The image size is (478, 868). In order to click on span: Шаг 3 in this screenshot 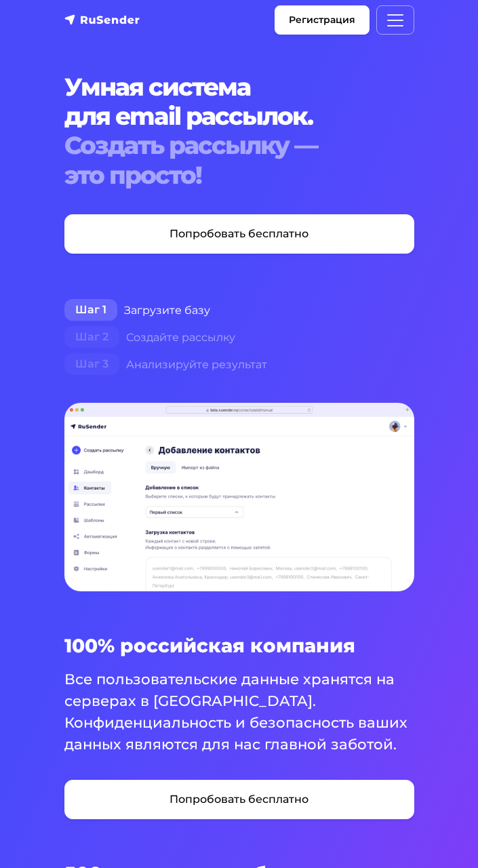, I will do `click(91, 364)`.